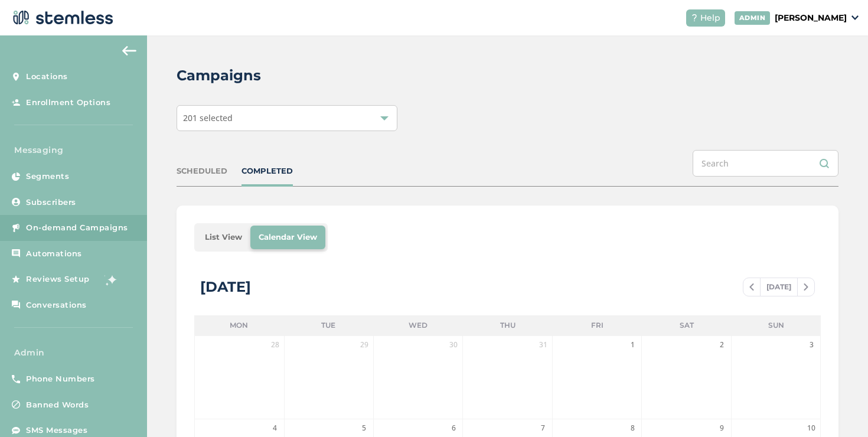 The width and height of the screenshot is (868, 437). What do you see at coordinates (68, 103) in the screenshot?
I see `span: Enrollment Options` at bounding box center [68, 103].